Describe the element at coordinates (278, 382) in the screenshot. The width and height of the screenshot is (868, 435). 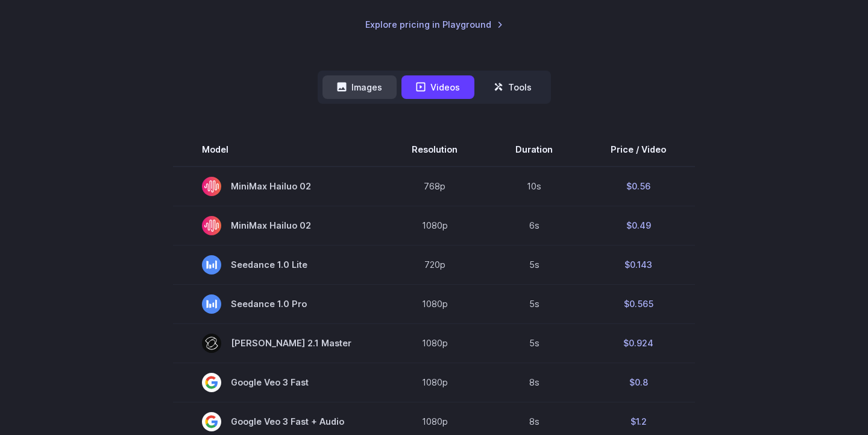
I see `span: Google Veo 3 Fast` at that location.